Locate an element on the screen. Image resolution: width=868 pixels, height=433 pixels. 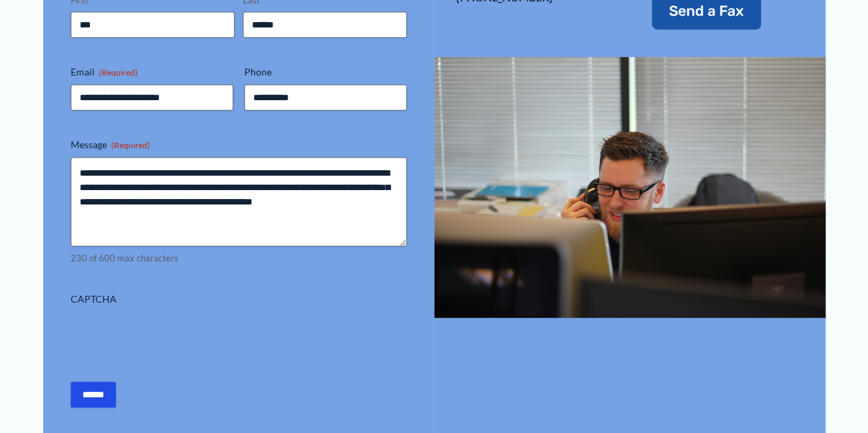
img: man talking on the phone behind a computer screen is located at coordinates (630, 187).